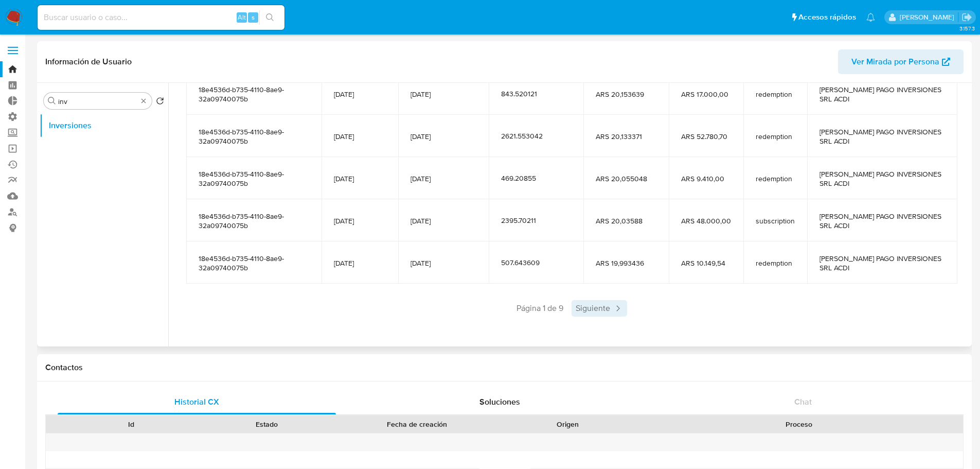  Describe the element at coordinates (161, 17) in the screenshot. I see `input: Buscar usuario o caso...` at that location.